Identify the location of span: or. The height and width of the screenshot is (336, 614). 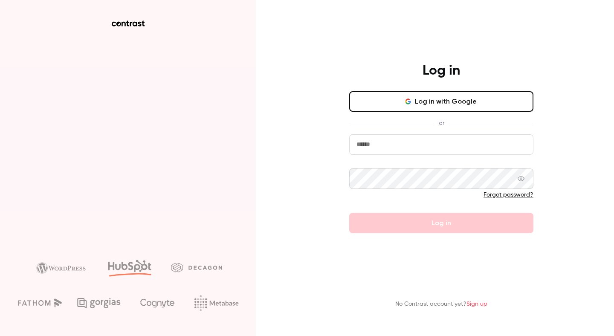
(441, 123).